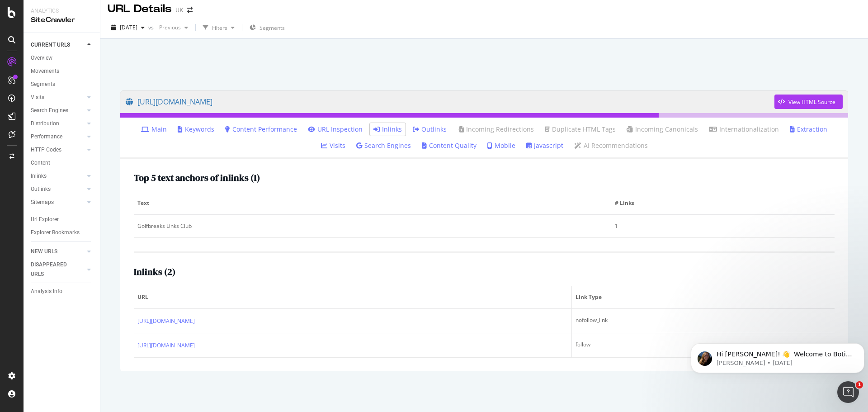  What do you see at coordinates (18, 34) in the screenshot?
I see `img: Profile image for Laura` at bounding box center [18, 34].